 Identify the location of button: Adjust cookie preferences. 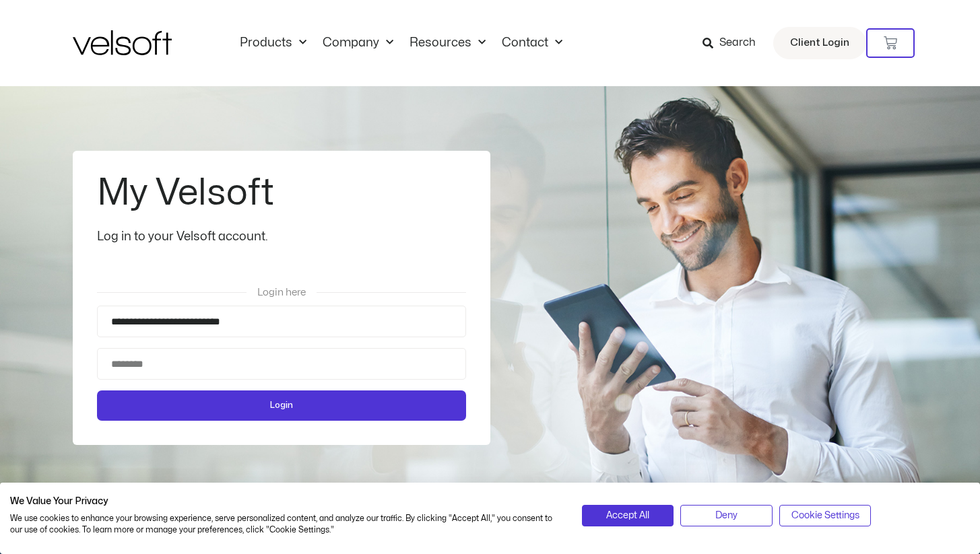
(825, 515).